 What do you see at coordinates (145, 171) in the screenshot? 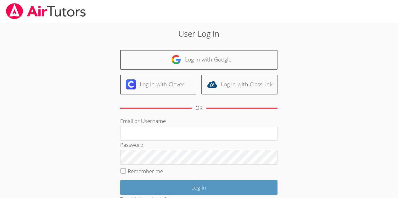
I see `label: Remember me` at bounding box center [145, 171].